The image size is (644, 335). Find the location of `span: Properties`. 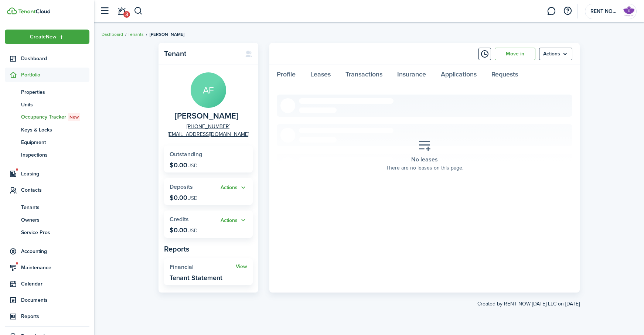

span: Properties is located at coordinates (55, 92).